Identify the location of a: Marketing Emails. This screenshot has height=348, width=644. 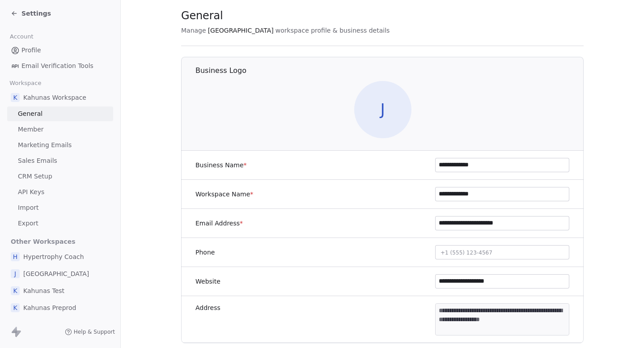
(60, 145).